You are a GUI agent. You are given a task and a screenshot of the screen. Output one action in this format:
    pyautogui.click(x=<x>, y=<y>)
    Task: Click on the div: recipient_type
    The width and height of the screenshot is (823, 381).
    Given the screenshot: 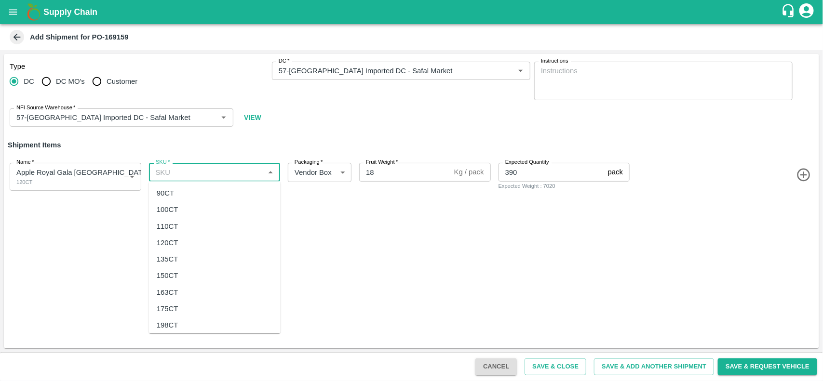 What is the action you would take?
    pyautogui.click(x=139, y=81)
    